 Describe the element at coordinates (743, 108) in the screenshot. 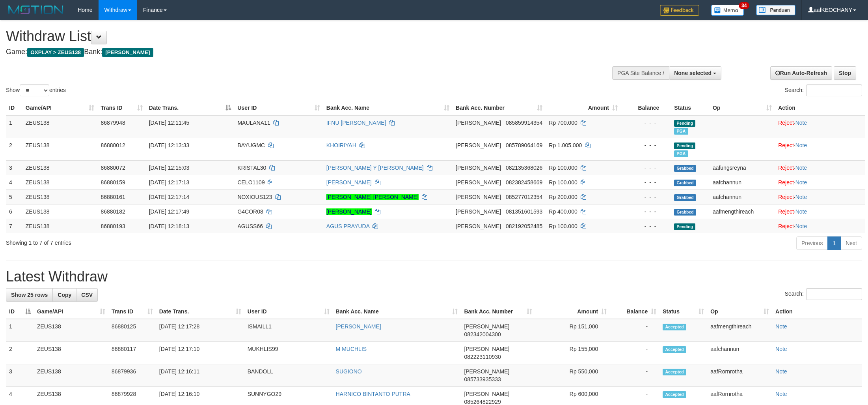

I see `th: Op: activate to sort column ascending` at that location.